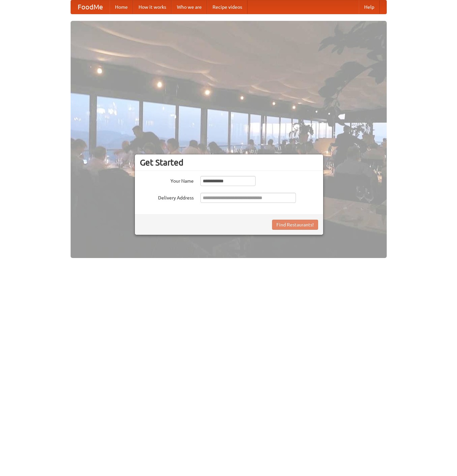 The height and width of the screenshot is (476, 457). I want to click on a: Who we are, so click(189, 7).